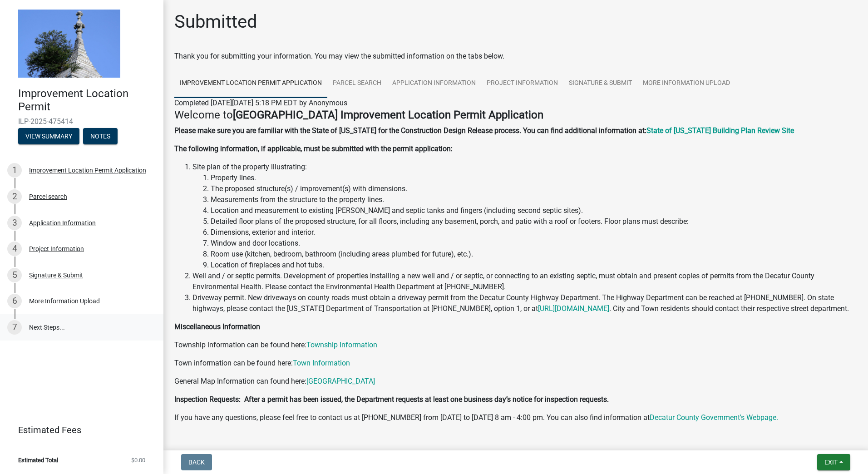 The image size is (868, 474). I want to click on div: Improvement Location Permit Application, so click(88, 170).